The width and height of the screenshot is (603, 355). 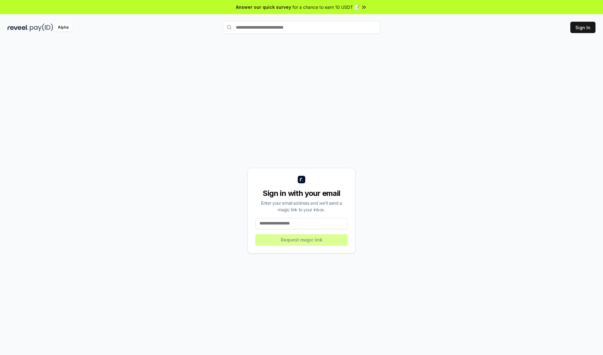 I want to click on span: Answer our quick survey, so click(x=264, y=7).